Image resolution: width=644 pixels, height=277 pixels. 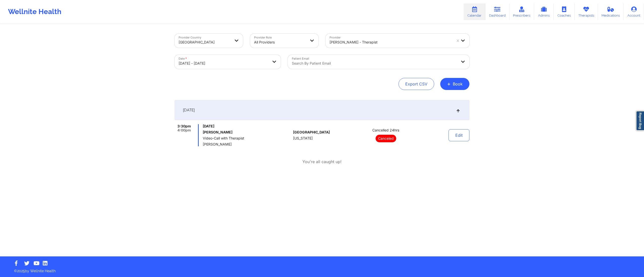 I want to click on a: Dashboard, so click(x=497, y=12).